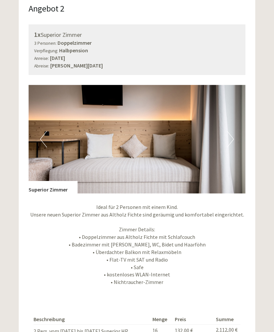 This screenshot has height=332, width=274. What do you see at coordinates (46, 51) in the screenshot?
I see `small: Verpflegung:` at bounding box center [46, 51].